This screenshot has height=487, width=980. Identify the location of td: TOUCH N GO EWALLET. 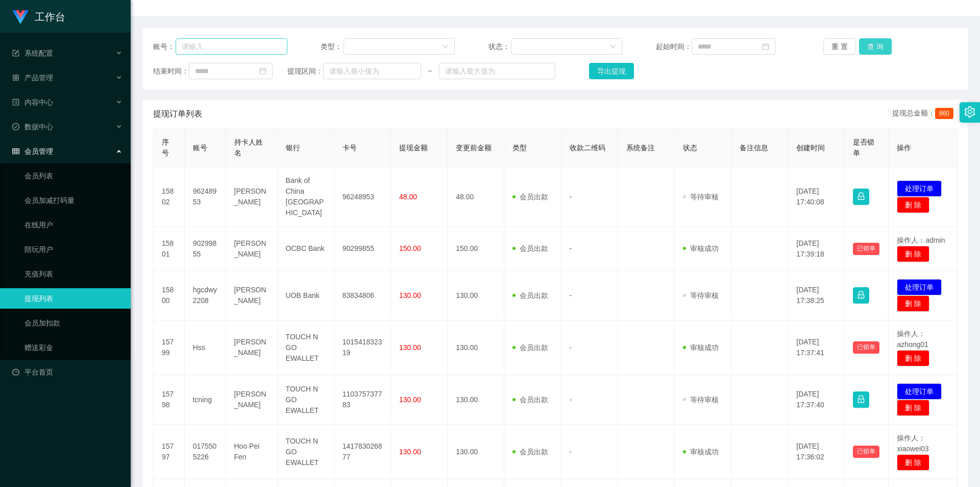
(306, 348).